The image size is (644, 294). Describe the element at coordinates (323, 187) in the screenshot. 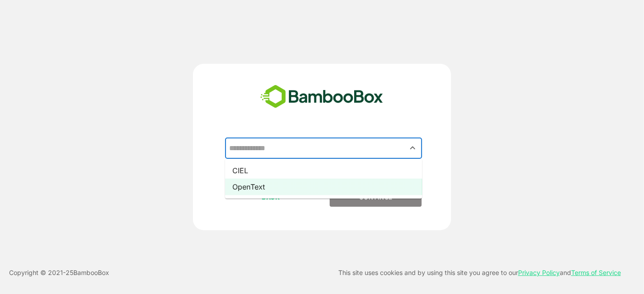

I see `li: OpenText` at that location.